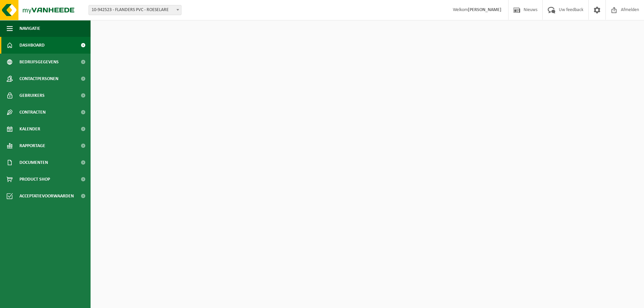  Describe the element at coordinates (39, 62) in the screenshot. I see `span: Bedrijfsgegevens` at that location.